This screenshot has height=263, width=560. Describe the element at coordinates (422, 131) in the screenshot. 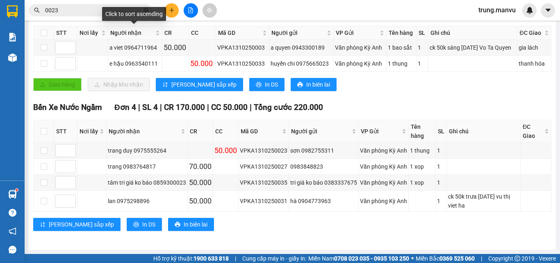

I see `th: Tên hàng` at that location.